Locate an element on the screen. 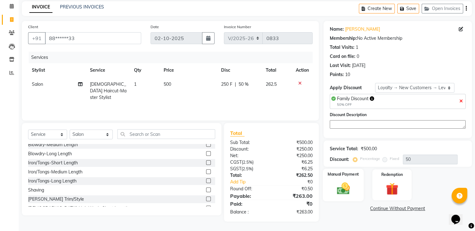  div: ₹0.50 is located at coordinates (294, 188).